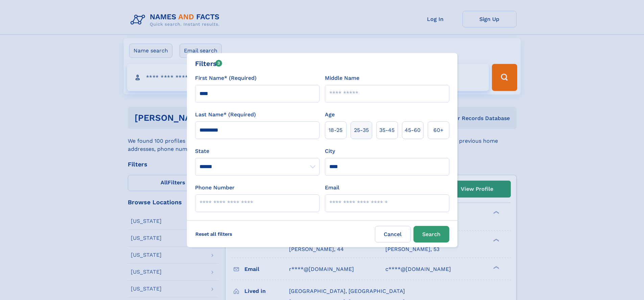 This screenshot has height=300, width=644. What do you see at coordinates (361, 130) in the screenshot?
I see `span: 25‑35` at bounding box center [361, 130].